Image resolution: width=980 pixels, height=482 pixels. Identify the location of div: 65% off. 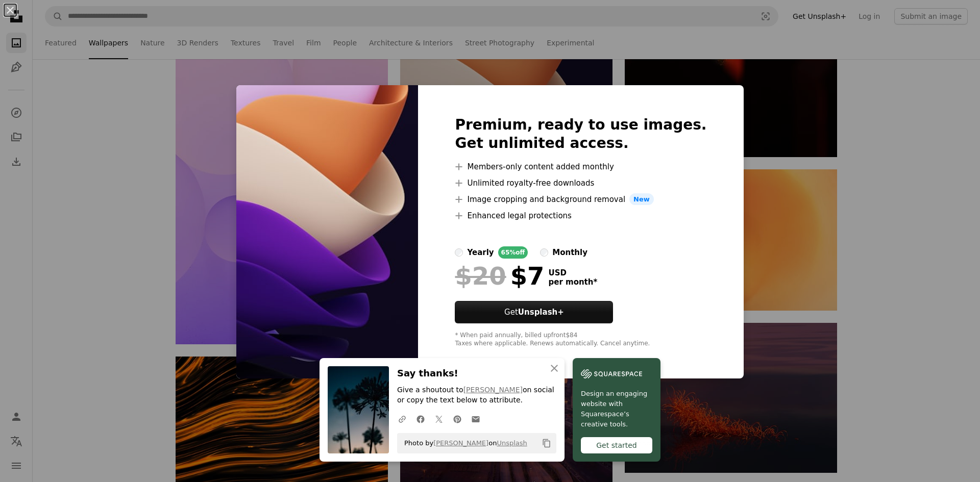
(513, 252).